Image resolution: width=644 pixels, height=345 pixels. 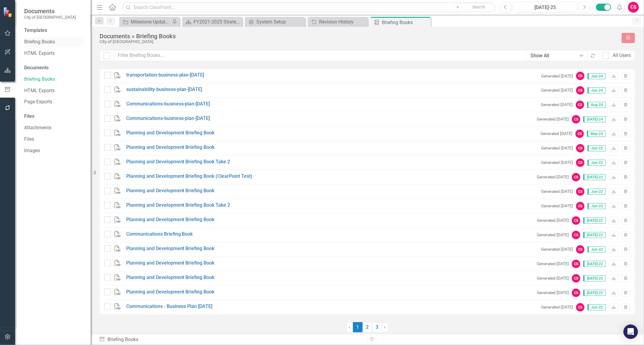 I want to click on div: Milestone Updates, so click(x=151, y=22).